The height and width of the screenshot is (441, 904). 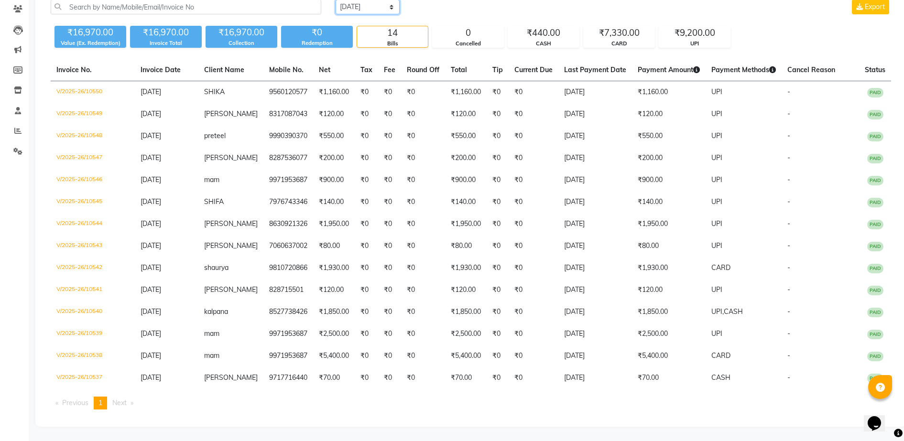 I want to click on td: 9971953687, so click(x=288, y=356).